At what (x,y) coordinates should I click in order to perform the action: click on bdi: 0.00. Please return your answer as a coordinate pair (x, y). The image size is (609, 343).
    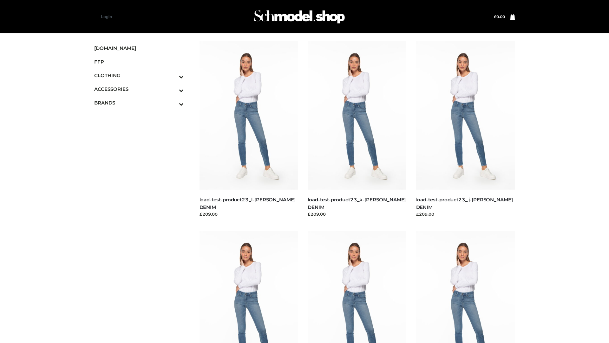
    Looking at the image, I should click on (499, 16).